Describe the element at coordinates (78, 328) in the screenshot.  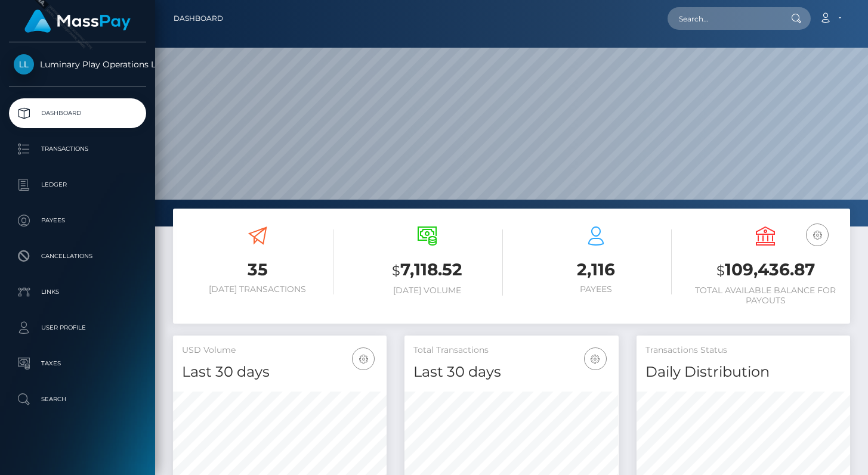
I see `p: User Profile` at that location.